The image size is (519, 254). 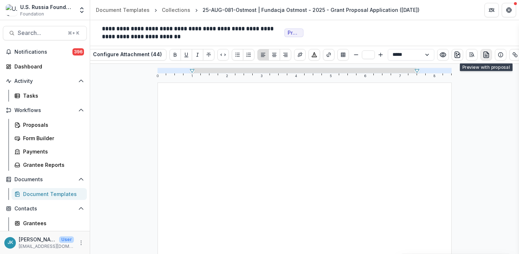 I want to click on button: Code, so click(x=223, y=55).